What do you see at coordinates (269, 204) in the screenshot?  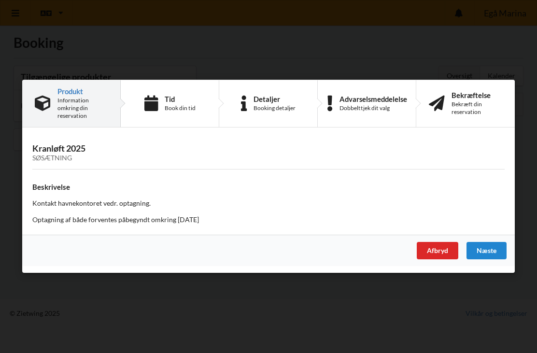 I see `p: Kontakt havnekontoret vedr. optagning.` at bounding box center [269, 204].